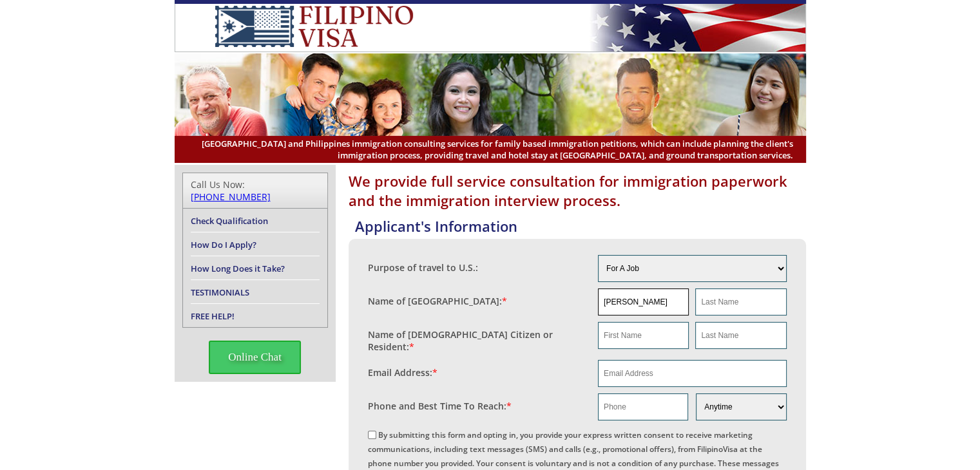 Image resolution: width=980 pixels, height=470 pixels. Describe the element at coordinates (213, 316) in the screenshot. I see `a: FREE HELP!` at that location.